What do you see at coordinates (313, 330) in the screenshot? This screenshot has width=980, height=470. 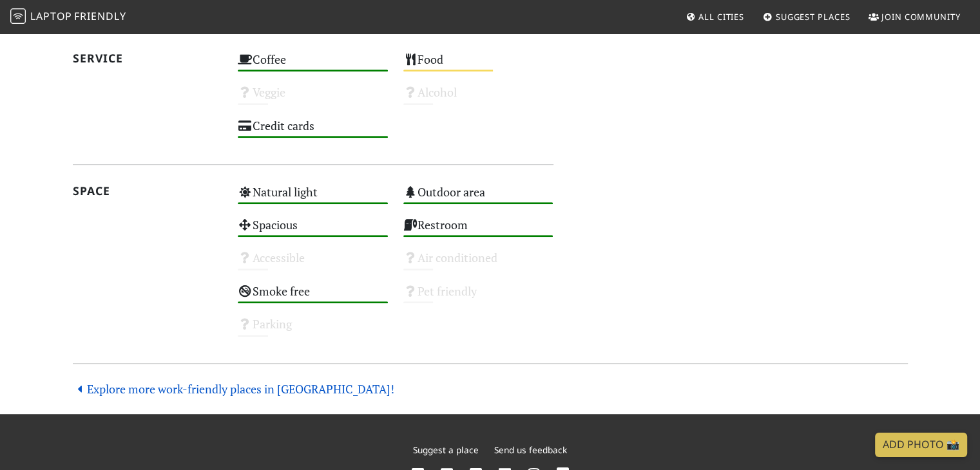 I see `div: Parking` at bounding box center [313, 330].